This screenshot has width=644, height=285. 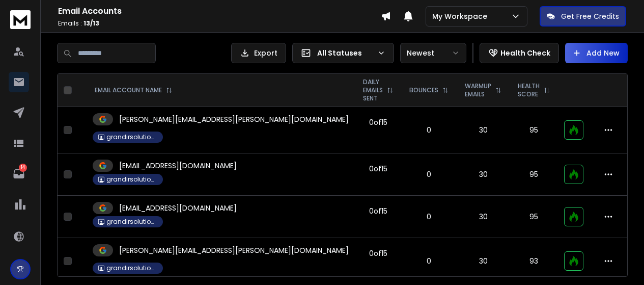 I want to click on p: Get Free Credits, so click(x=590, y=16).